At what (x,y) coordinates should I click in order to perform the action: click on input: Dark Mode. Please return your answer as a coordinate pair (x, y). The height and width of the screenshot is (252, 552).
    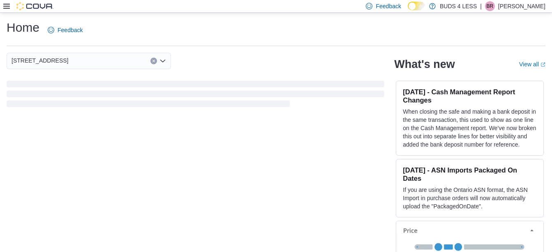
    Looking at the image, I should click on (417, 6).